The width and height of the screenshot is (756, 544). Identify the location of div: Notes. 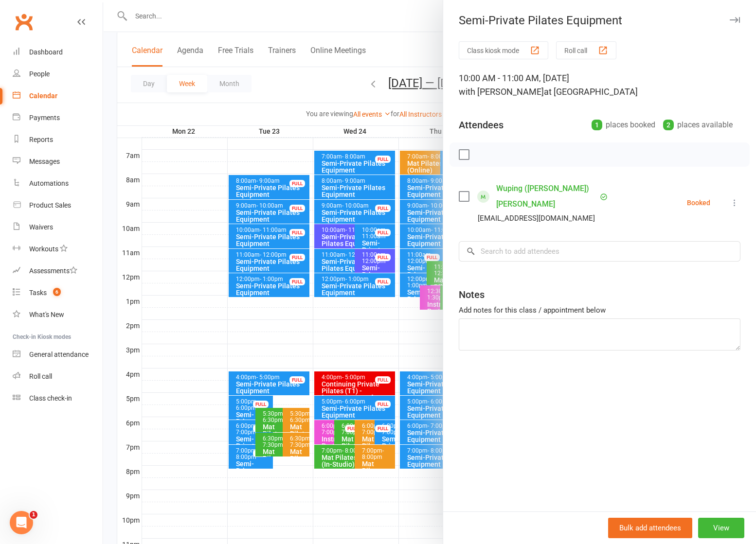
(471, 295).